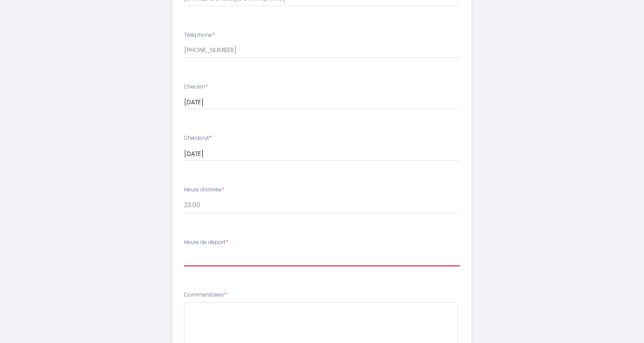 Image resolution: width=644 pixels, height=343 pixels. What do you see at coordinates (197, 138) in the screenshot?
I see `label: Checkout` at bounding box center [197, 138].